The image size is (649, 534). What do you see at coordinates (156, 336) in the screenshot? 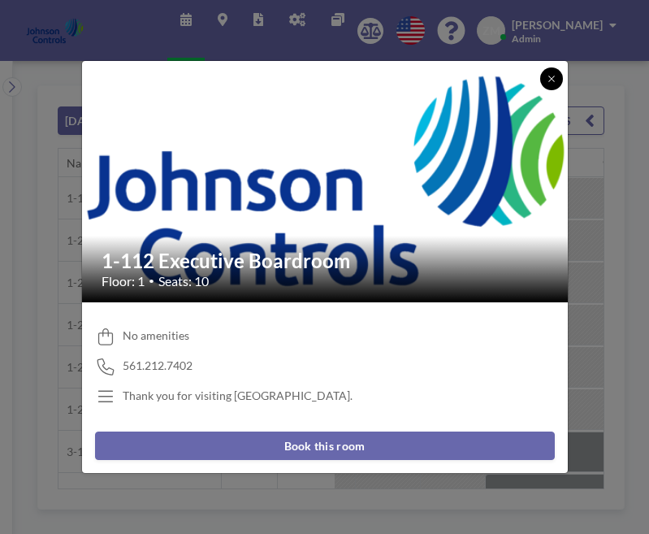
I see `span: No amenities` at bounding box center [156, 336].